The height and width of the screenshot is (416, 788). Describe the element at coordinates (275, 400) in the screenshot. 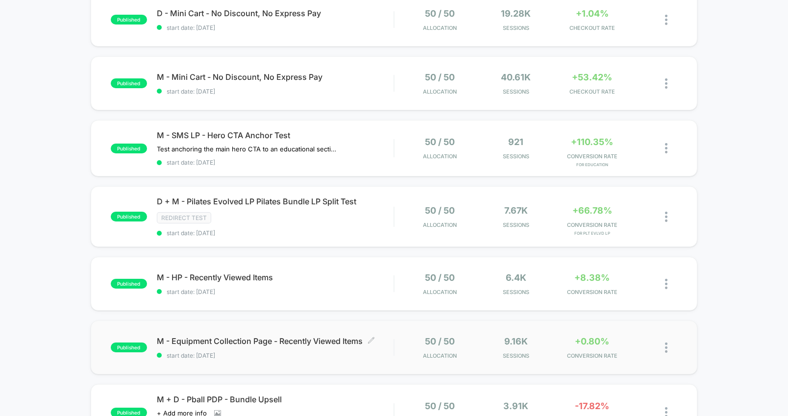

I see `span: M + D - Pball PDP - Bundle Upsell` at that location.